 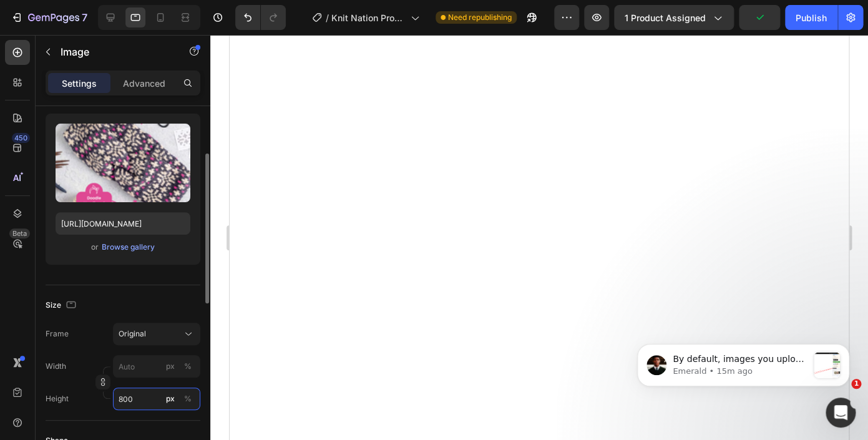 What do you see at coordinates (811, 17) in the screenshot?
I see `button: Publish` at bounding box center [811, 17].